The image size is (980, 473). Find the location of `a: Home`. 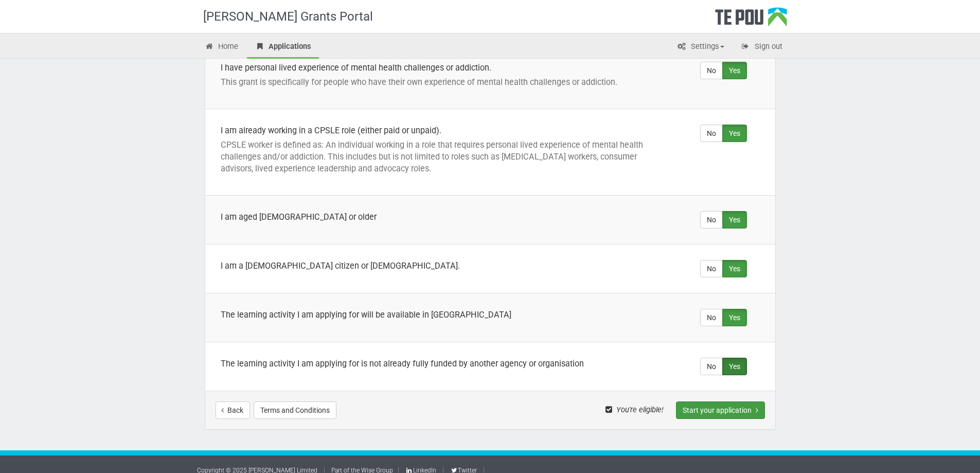

a: Home is located at coordinates (222, 47).